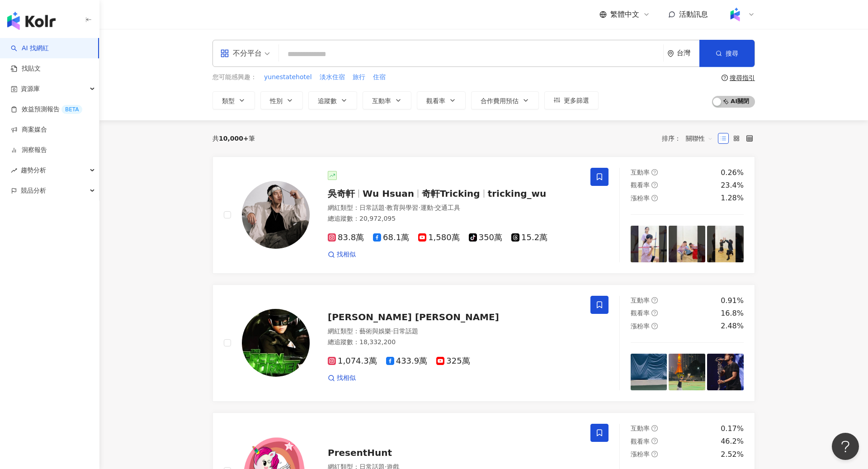 This screenshot has height=469, width=868. Describe the element at coordinates (732, 173) in the screenshot. I see `div: 0.26%` at that location.